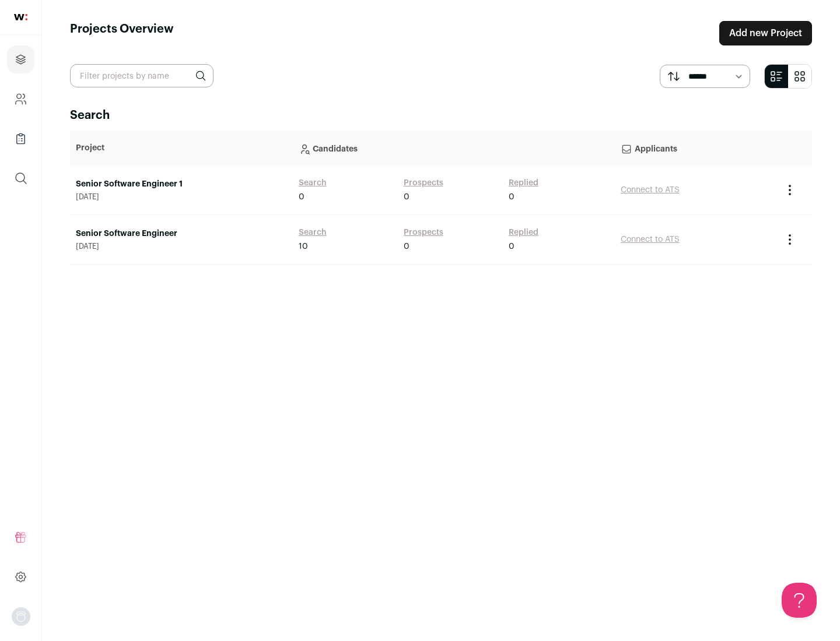  I want to click on a: Company Lists, so click(21, 139).